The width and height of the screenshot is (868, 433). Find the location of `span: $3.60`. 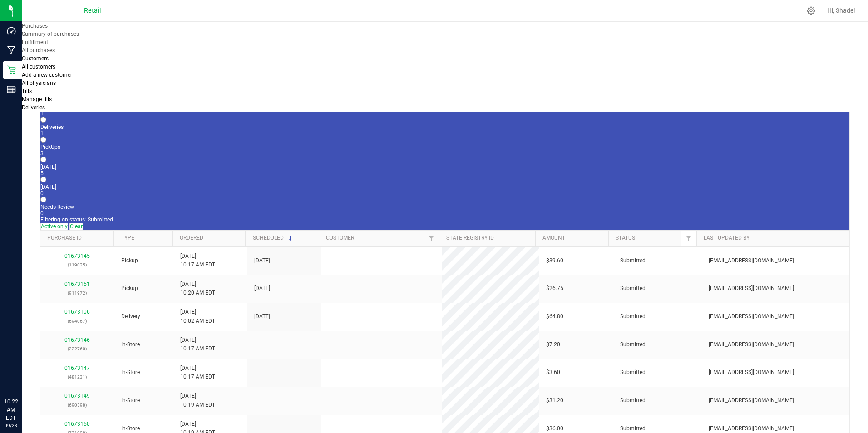

span: $3.60 is located at coordinates (553, 372).